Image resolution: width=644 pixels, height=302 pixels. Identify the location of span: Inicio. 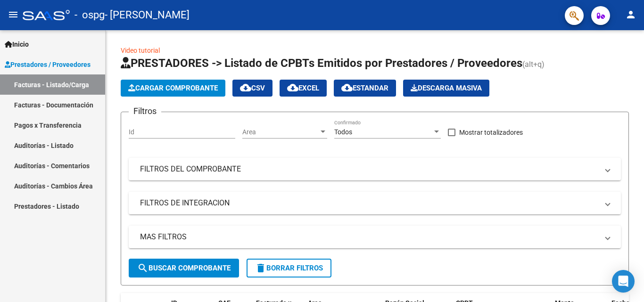
(17, 44).